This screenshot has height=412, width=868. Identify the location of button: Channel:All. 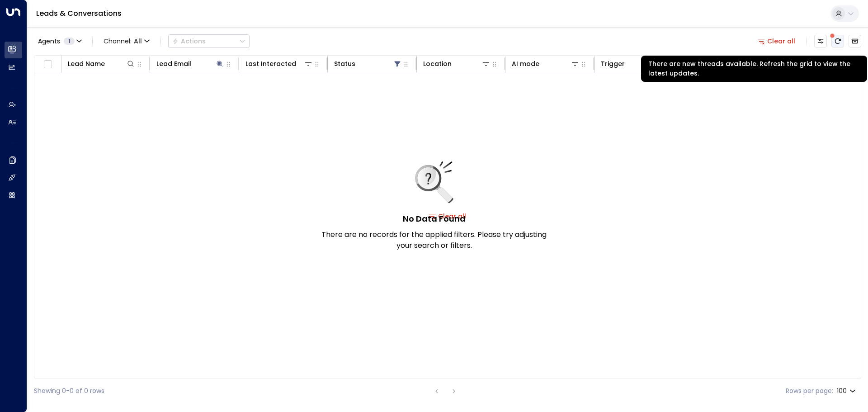
(126, 41).